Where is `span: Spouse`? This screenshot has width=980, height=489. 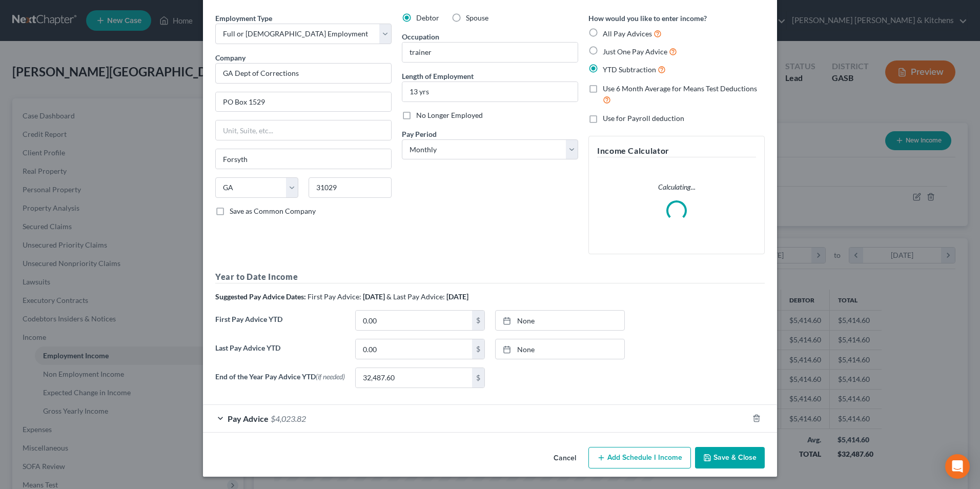 span: Spouse is located at coordinates (477, 17).